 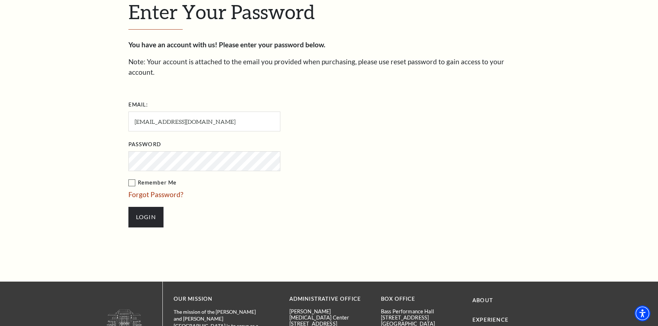 I want to click on p: Bass Performance Hall, so click(x=421, y=312).